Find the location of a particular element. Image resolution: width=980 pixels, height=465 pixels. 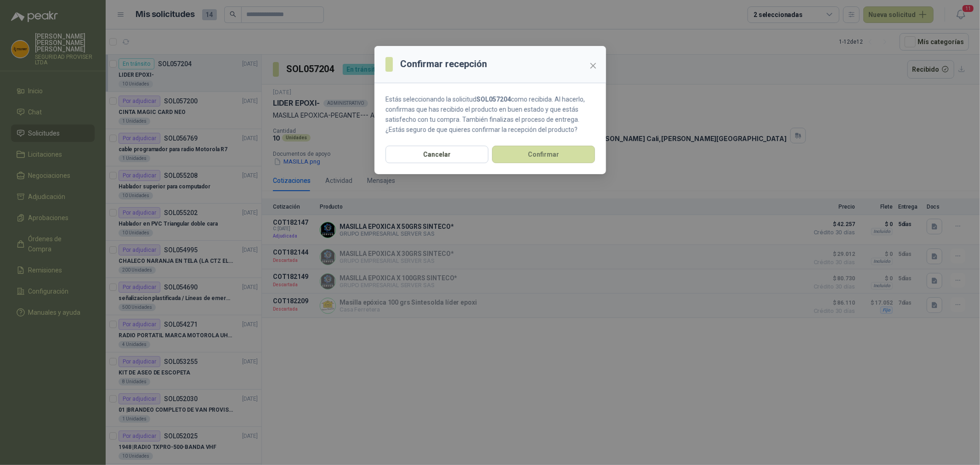

strong: SOL057204 is located at coordinates (493, 100).